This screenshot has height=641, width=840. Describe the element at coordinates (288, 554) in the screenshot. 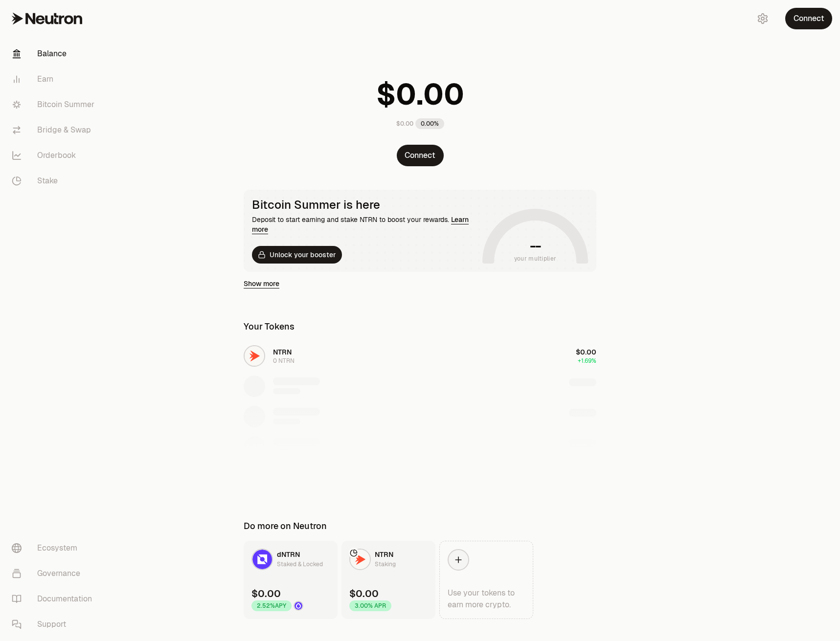

I see `span: dNTRN` at that location.